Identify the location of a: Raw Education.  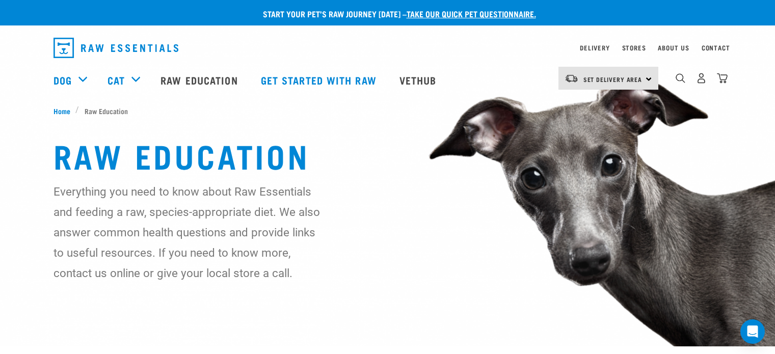
(200, 80).